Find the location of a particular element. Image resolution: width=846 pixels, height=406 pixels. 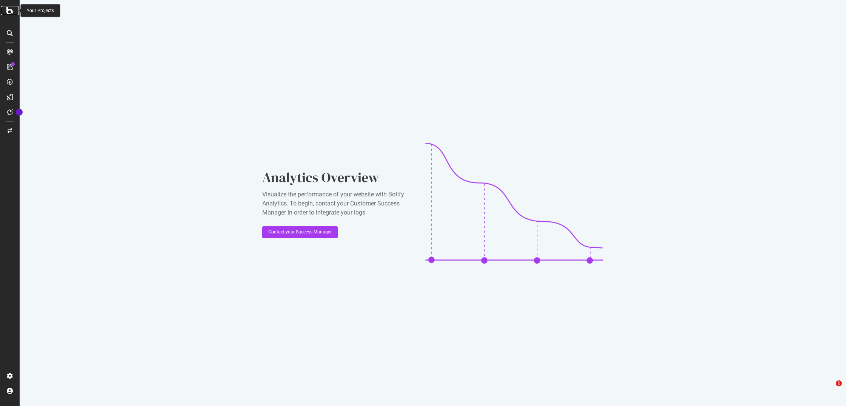

span: 1 is located at coordinates (839, 383).